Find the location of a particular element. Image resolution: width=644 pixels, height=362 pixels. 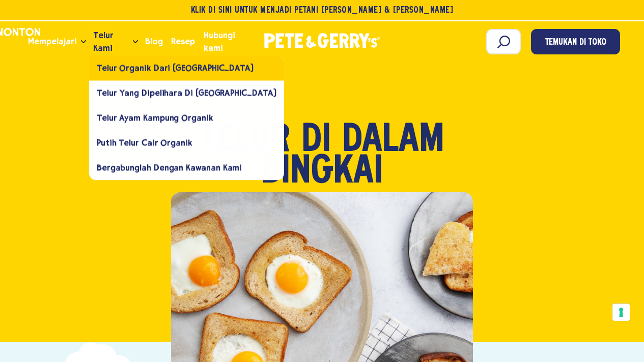

font: Telur Kami is located at coordinates (103, 42).